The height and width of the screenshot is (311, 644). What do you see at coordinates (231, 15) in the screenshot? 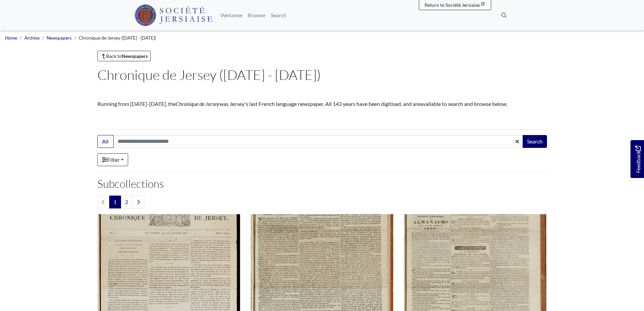
I see `a: Welcome` at bounding box center [231, 15].